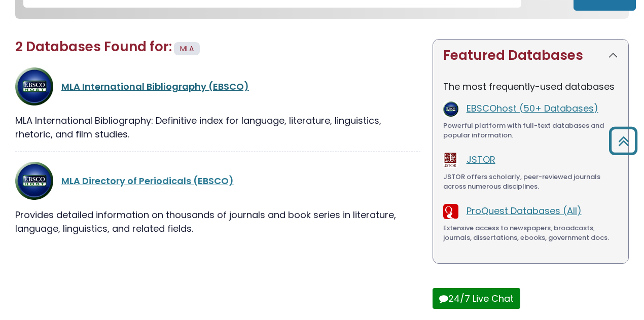 Image resolution: width=644 pixels, height=320 pixels. Describe the element at coordinates (94, 46) in the screenshot. I see `span: 2 Databases Found for:` at that location.